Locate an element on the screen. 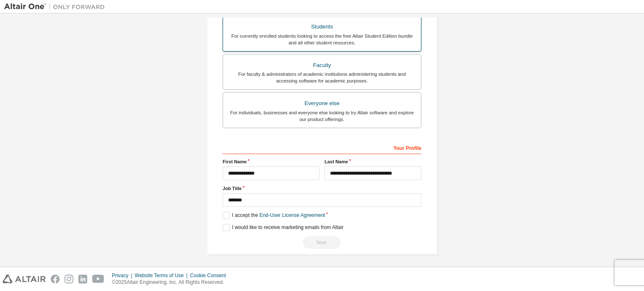  div: For faculty & administrators of academic institutions administering students and accessing softwa... is located at coordinates (322, 78).